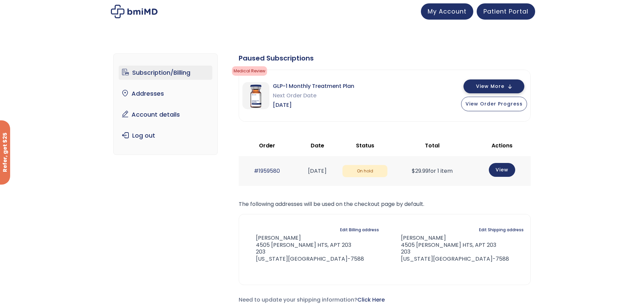 The height and width of the screenshot is (308, 644). I want to click on span: Next Order Date, so click(313, 96).